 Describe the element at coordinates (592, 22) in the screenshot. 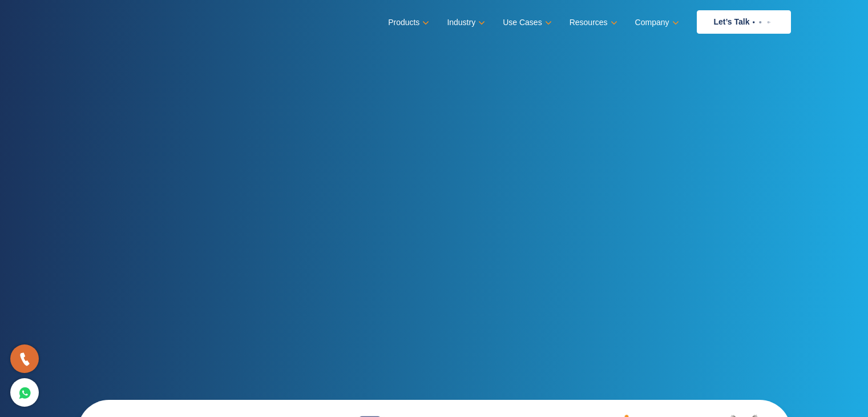

I see `a: Resources` at that location.